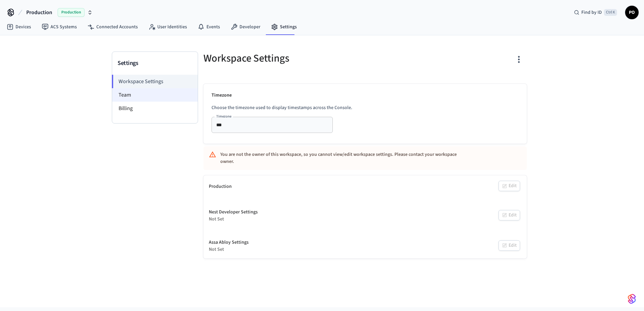  What do you see at coordinates (19, 27) in the screenshot?
I see `a: Devices` at bounding box center [19, 27].